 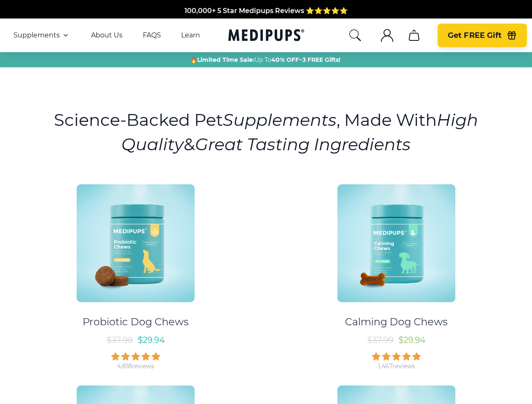 I want to click on span: Supplements, so click(x=36, y=35).